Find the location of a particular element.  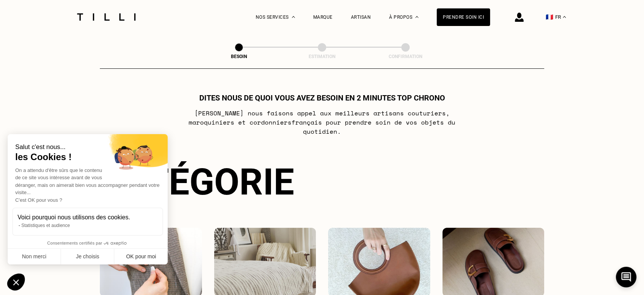

img: icône connexion is located at coordinates (519, 17).